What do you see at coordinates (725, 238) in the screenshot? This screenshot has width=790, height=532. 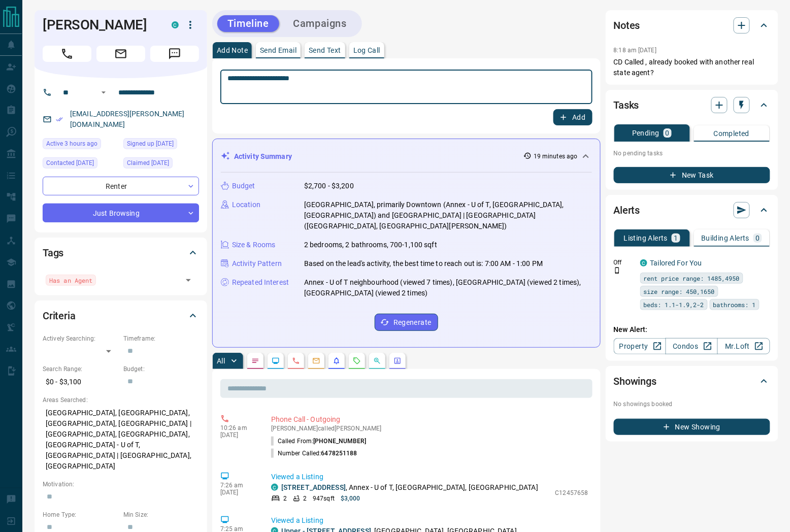 I see `p: Building Alerts` at bounding box center [725, 238].